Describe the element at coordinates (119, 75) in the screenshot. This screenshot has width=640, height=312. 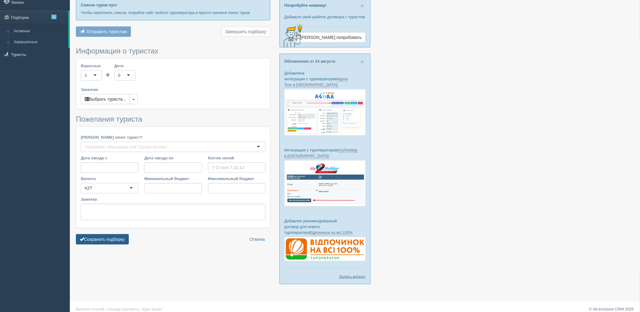
I see `div: 0` at that location.